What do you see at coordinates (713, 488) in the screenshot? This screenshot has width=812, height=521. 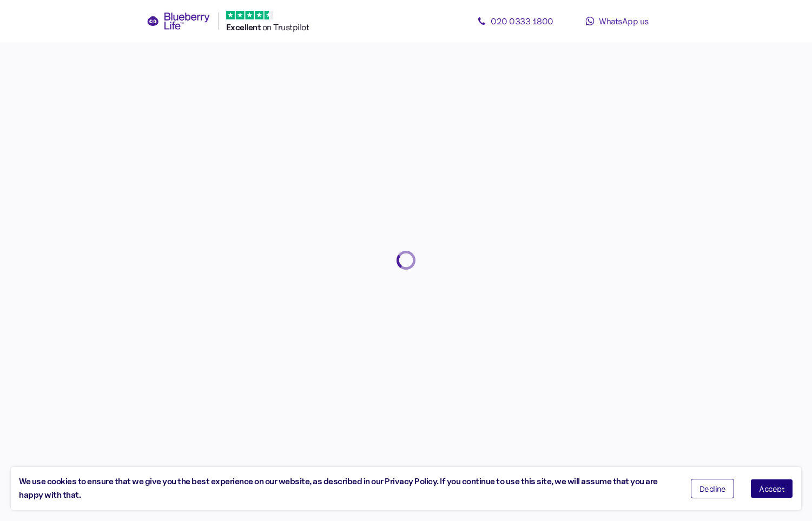 I see `span: Decline` at bounding box center [713, 488].